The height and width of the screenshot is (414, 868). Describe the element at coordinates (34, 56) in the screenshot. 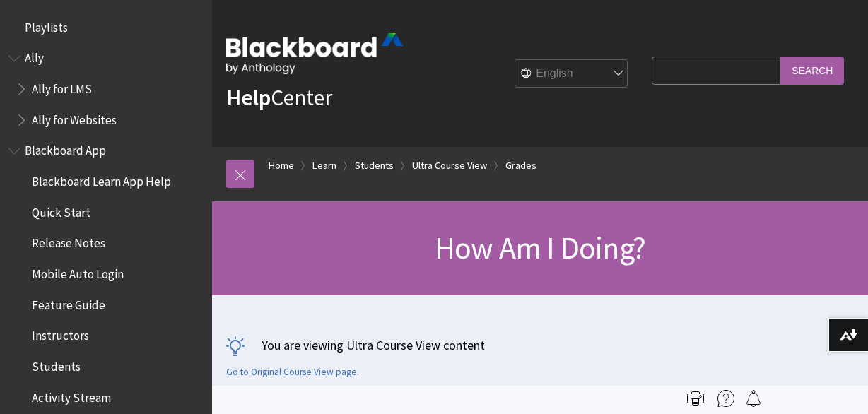

I see `span: Ally` at that location.